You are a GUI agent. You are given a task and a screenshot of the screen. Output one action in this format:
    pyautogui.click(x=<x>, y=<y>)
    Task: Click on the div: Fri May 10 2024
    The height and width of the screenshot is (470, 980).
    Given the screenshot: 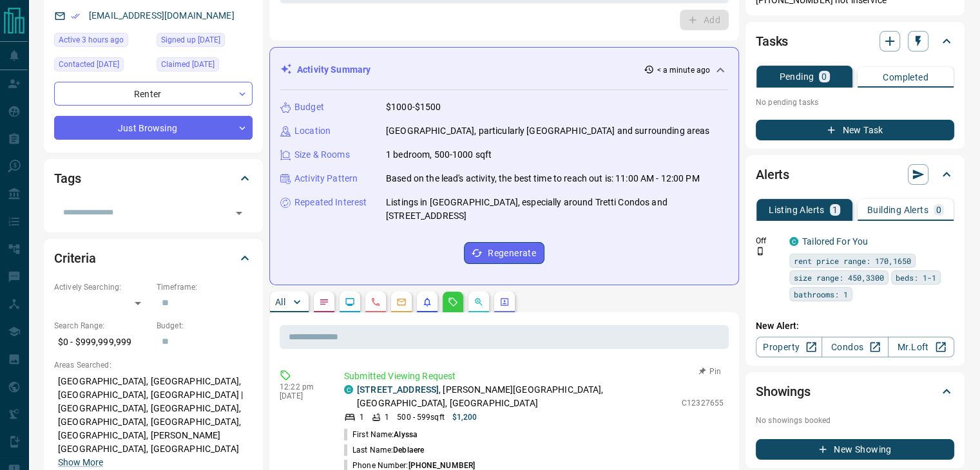 What is the action you would take?
    pyautogui.click(x=205, y=42)
    